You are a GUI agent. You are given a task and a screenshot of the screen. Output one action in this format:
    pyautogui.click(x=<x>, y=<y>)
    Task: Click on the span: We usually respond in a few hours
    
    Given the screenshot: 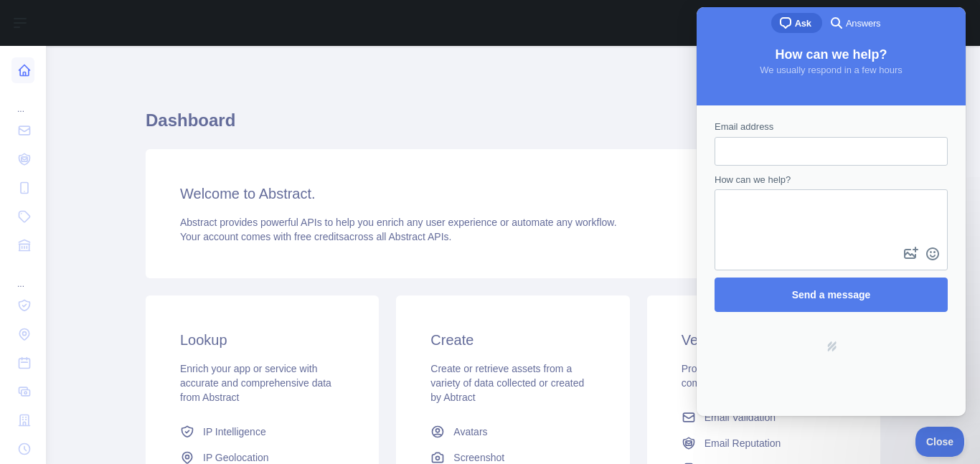 What is the action you would take?
    pyautogui.click(x=134, y=62)
    